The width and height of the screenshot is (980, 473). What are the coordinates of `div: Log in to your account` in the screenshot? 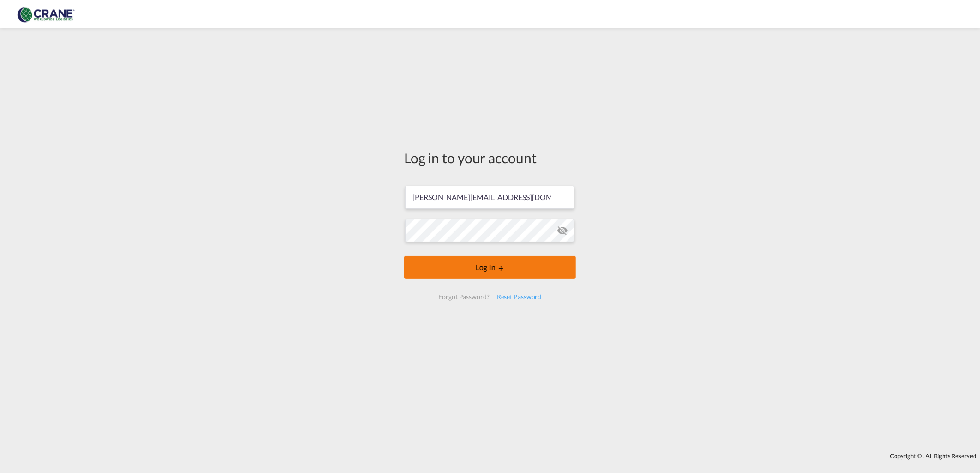 It's located at (490, 157).